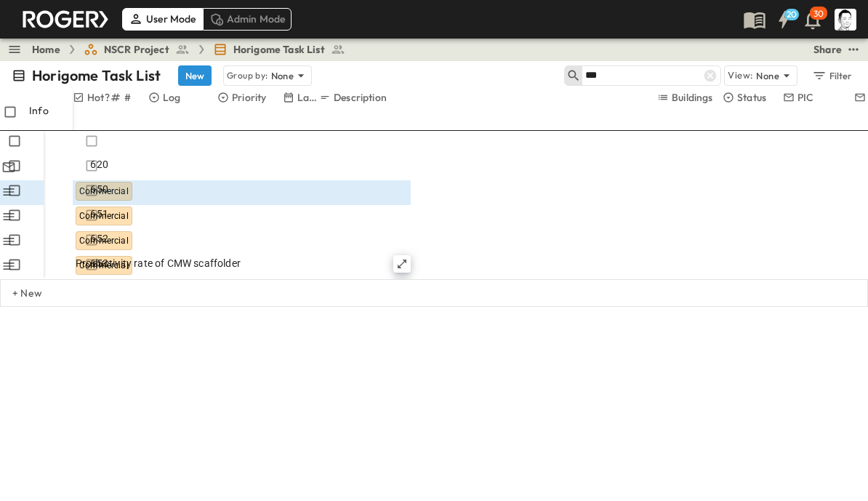 The image size is (868, 501). What do you see at coordinates (752, 97) in the screenshot?
I see `p: Status` at bounding box center [752, 97].